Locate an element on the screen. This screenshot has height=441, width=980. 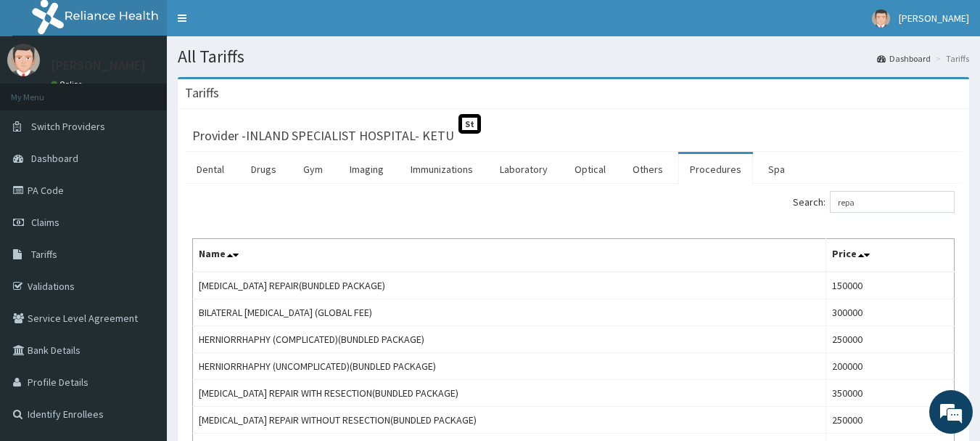
a: Laboratory is located at coordinates (524, 169).